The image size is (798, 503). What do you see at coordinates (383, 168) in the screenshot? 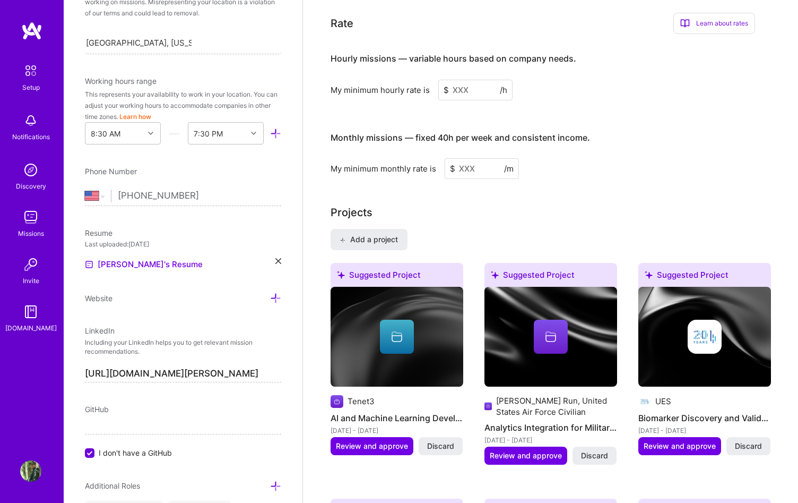
I see `div: My minimum monthly rate is` at bounding box center [383, 168].